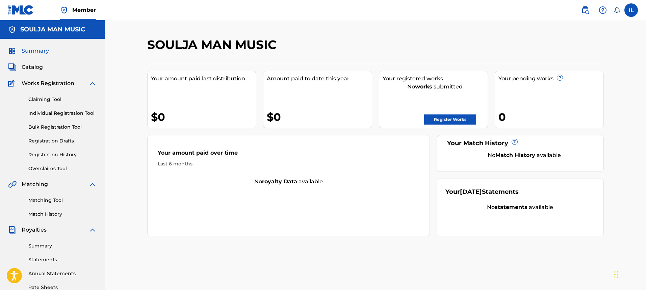 The image size is (646, 290). Describe the element at coordinates (25, 67) in the screenshot. I see `a: CatalogCatalog` at that location.